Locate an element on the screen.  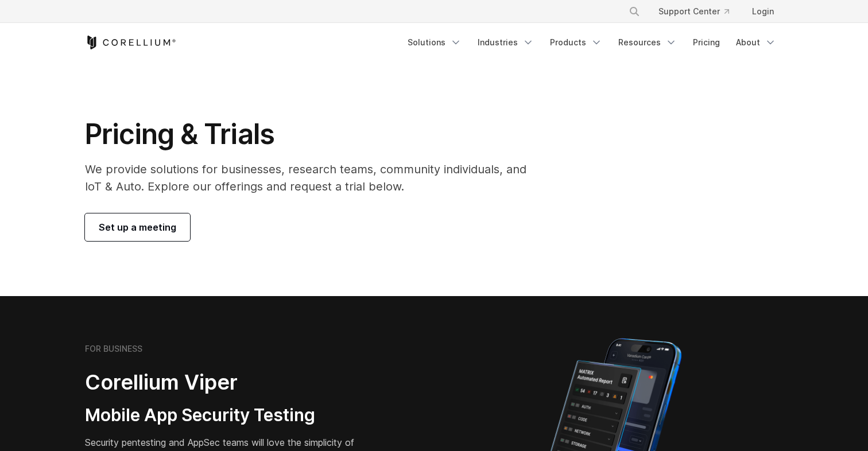
h1: Pricing & Trials is located at coordinates (313, 134).